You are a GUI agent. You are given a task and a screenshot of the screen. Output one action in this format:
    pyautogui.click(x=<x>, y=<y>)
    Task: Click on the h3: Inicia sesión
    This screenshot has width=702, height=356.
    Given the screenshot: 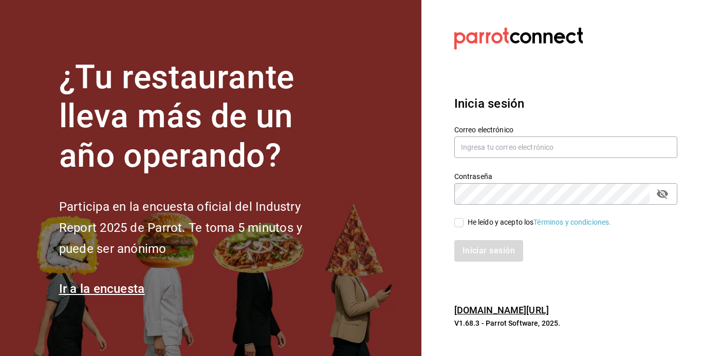 What is the action you would take?
    pyautogui.click(x=566, y=104)
    